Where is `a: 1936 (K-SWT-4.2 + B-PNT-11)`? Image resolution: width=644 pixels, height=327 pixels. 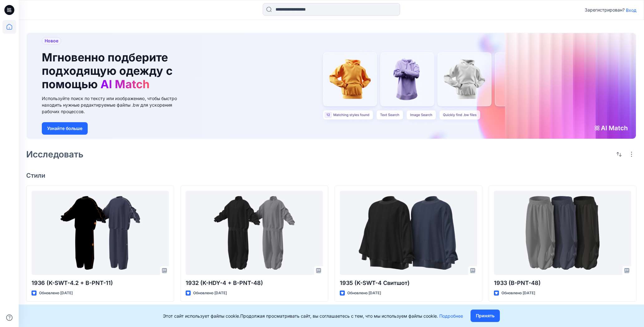 a: 1936 (K-SWT-4.2 + B-PNT-11) is located at coordinates (100, 233).